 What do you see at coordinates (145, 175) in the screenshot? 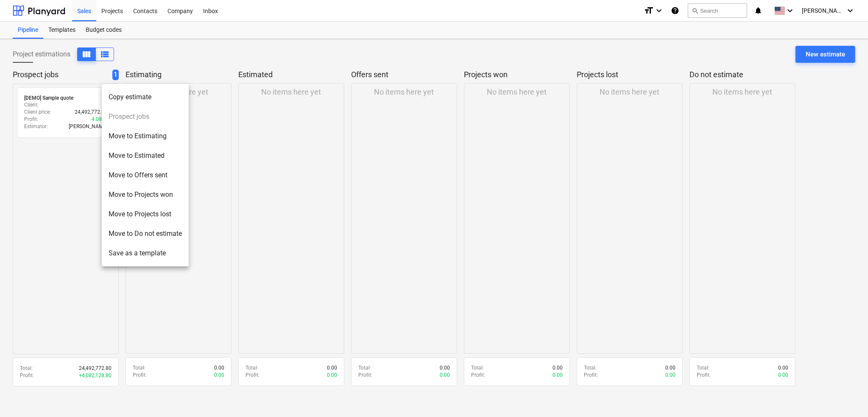
I see `li: Move to Offers sent` at bounding box center [145, 175].